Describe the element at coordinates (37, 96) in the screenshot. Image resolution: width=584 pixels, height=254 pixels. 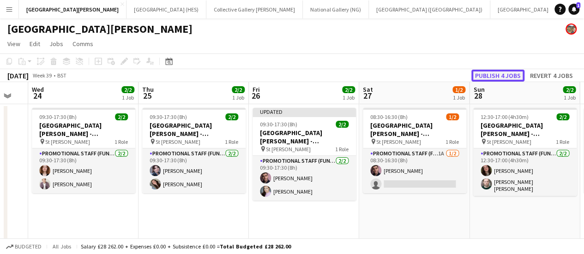
I see `span: 24` at that location.